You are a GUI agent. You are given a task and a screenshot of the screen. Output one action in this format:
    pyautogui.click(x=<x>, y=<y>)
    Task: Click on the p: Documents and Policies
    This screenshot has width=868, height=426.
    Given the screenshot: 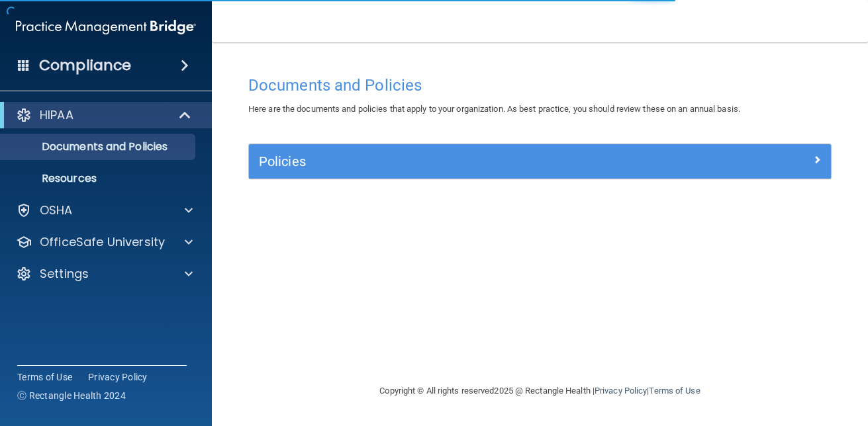 What is the action you would take?
    pyautogui.click(x=98, y=147)
    